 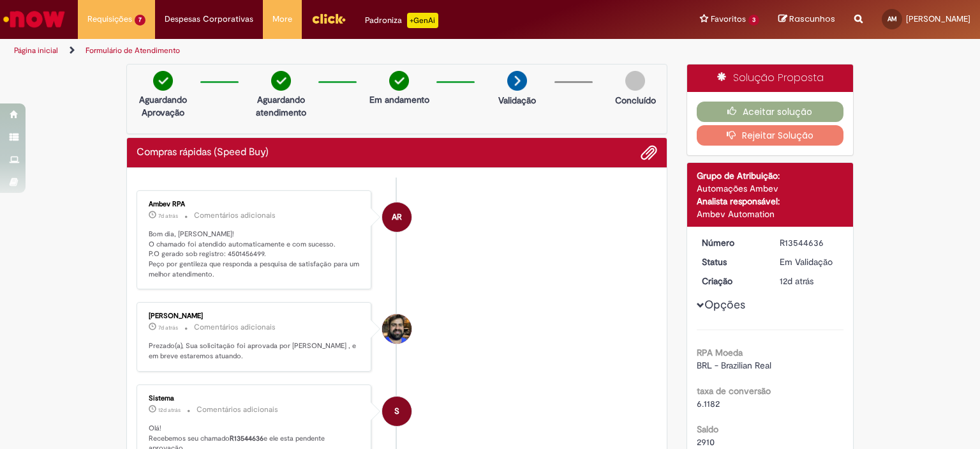 I want to click on b: R13544636, so click(x=247, y=438).